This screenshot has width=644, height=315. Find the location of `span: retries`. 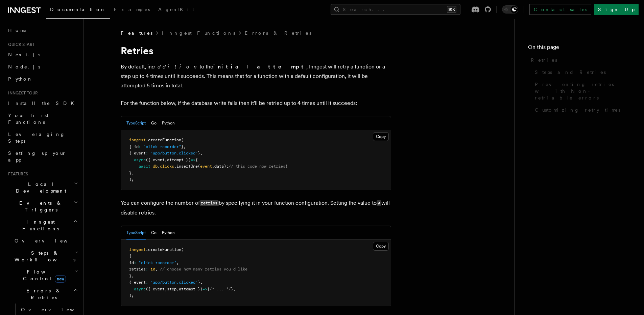

span: retries is located at coordinates (137, 269).